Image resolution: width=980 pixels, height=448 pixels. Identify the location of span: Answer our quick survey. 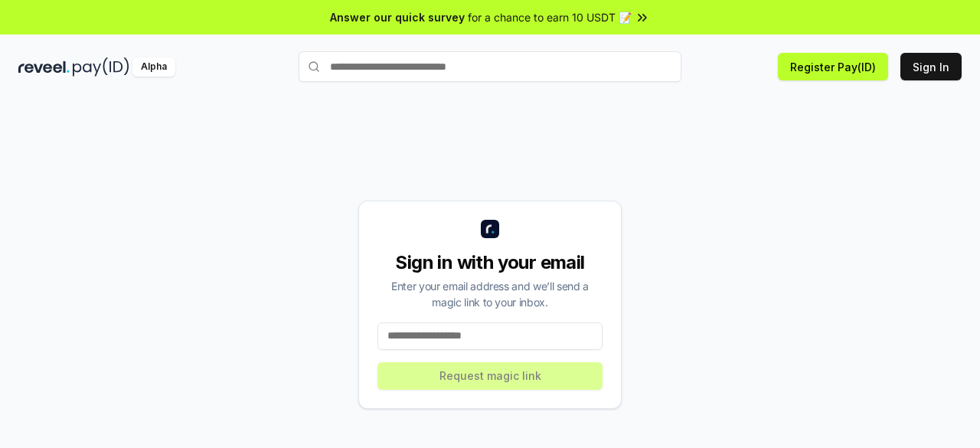
(398, 17).